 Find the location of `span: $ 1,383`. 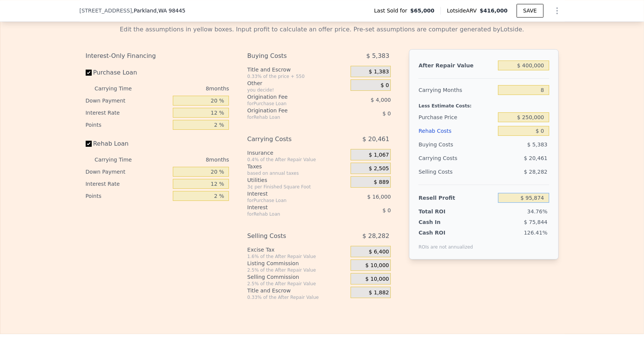

span: $ 1,383 is located at coordinates (379, 72).